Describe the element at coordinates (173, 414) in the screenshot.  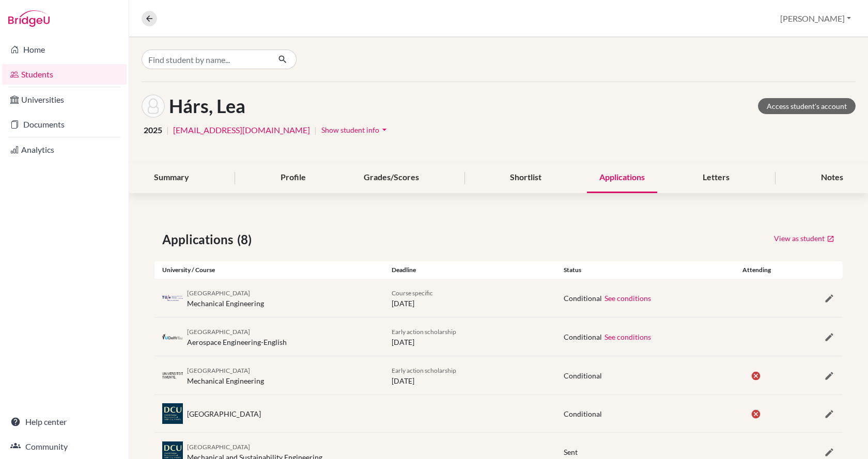
I see `img: ie_dcu__klr5mpr.jpeg` at that location.